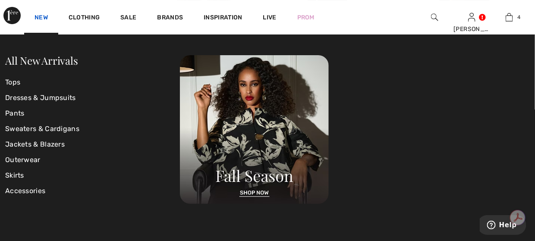 This screenshot has height=241, width=535. I want to click on a: Sale, so click(128, 18).